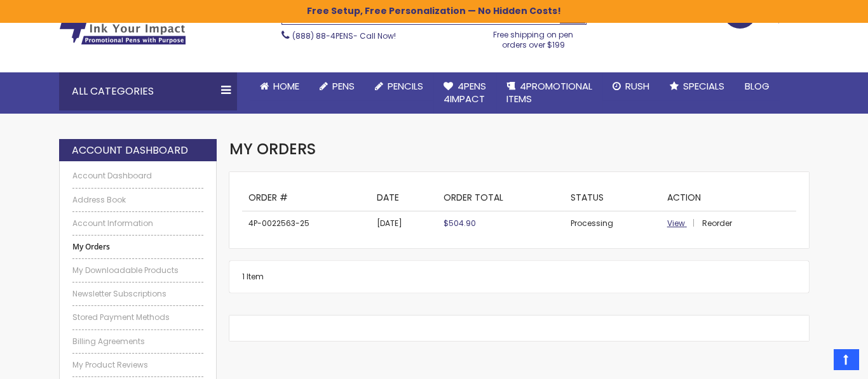  Describe the element at coordinates (631, 86) in the screenshot. I see `a: Rush` at that location.